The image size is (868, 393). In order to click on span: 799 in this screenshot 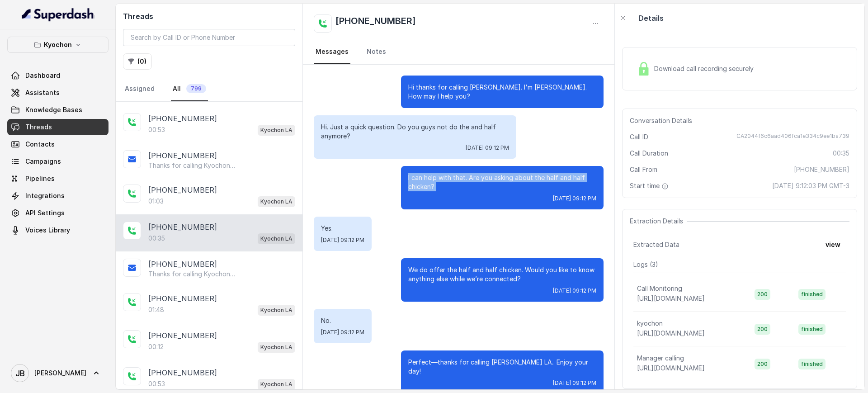, I will do `click(197, 89)`.